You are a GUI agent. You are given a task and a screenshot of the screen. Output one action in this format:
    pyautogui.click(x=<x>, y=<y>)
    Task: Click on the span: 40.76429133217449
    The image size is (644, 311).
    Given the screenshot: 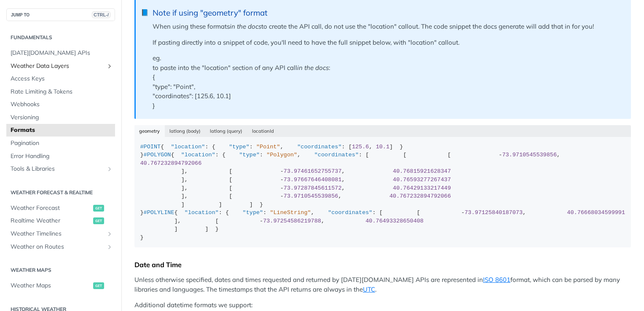 What is the action you would take?
    pyautogui.click(x=422, y=188)
    